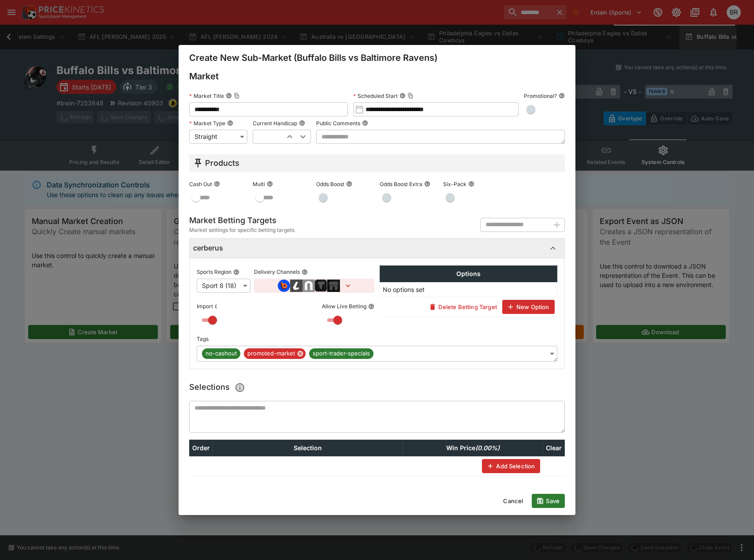 The height and width of the screenshot is (560, 754). I want to click on button: Promotional?, so click(562, 96).